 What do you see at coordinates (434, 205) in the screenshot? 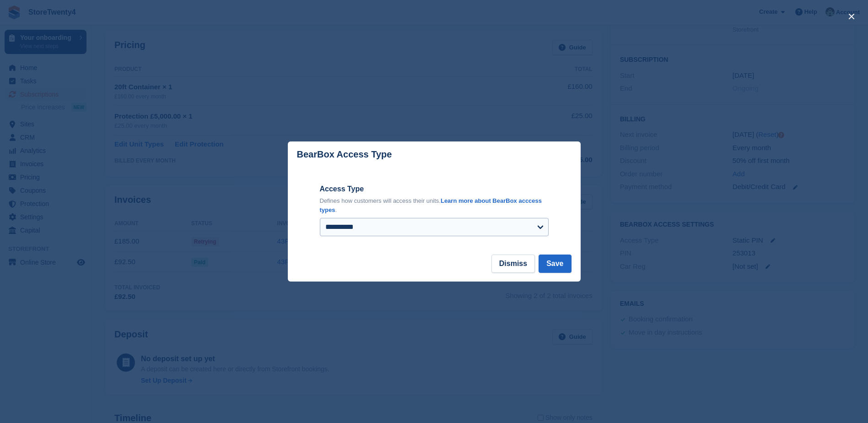
I see `p: Defines how customers will access their units. .` at bounding box center [434, 205].